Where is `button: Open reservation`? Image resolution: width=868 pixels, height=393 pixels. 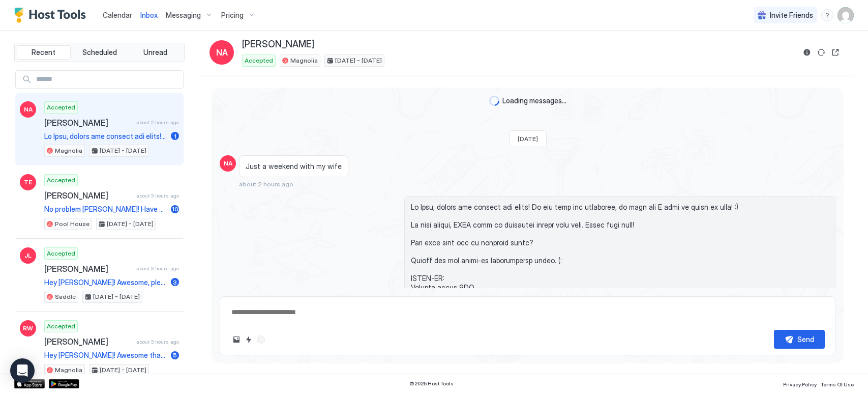
button: Open reservation is located at coordinates (835, 52).